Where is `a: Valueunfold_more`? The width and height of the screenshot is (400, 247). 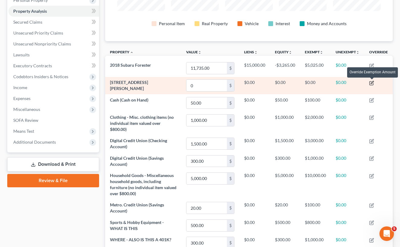 a: Valueunfold_more is located at coordinates (194, 52).